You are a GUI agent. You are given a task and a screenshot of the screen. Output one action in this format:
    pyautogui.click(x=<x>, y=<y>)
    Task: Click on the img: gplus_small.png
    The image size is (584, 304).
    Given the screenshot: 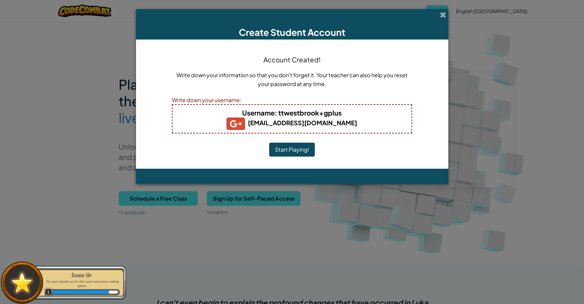 What is the action you would take?
    pyautogui.click(x=236, y=124)
    